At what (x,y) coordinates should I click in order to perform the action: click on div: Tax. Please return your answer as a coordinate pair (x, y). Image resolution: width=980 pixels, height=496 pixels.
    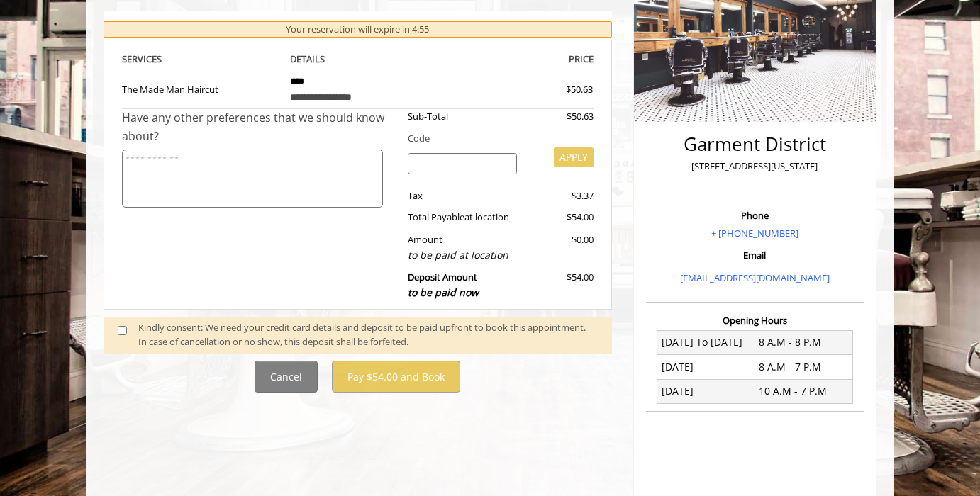
    Looking at the image, I should click on (462, 196).